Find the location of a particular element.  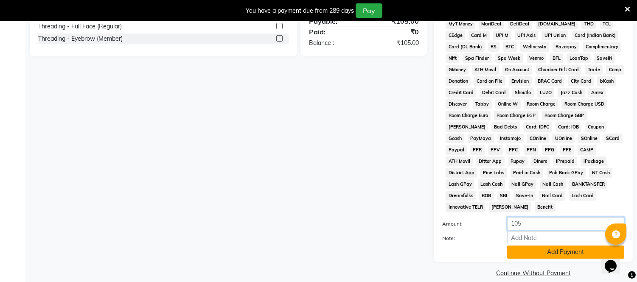

span: Card (Indian Bank) is located at coordinates (595, 35).